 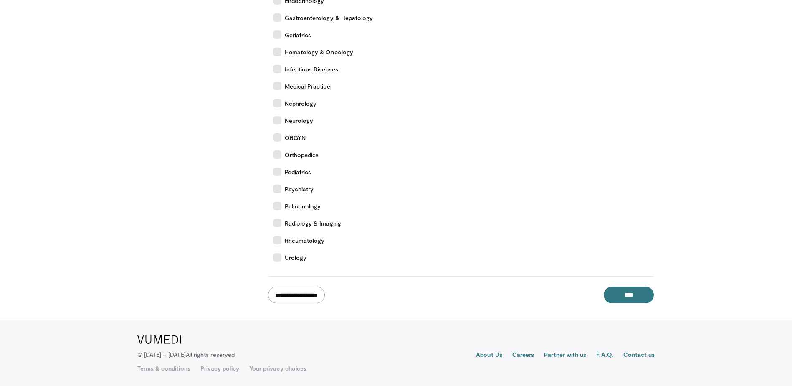 I want to click on span: Infectious Diseases, so click(x=311, y=69).